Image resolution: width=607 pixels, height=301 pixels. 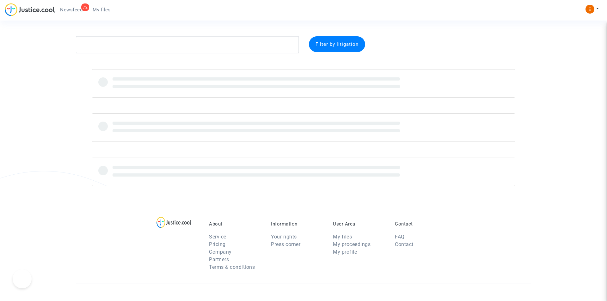 What do you see at coordinates (101, 10) in the screenshot?
I see `span: My files` at bounding box center [101, 10].